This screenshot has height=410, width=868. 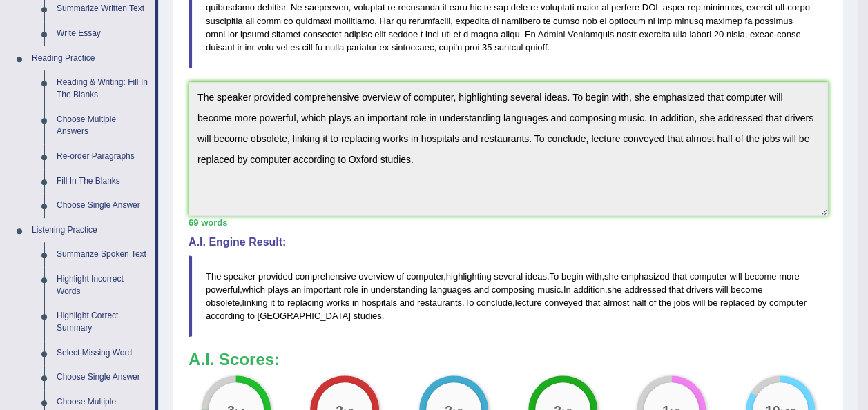 I want to click on span: conclude, so click(x=494, y=302).